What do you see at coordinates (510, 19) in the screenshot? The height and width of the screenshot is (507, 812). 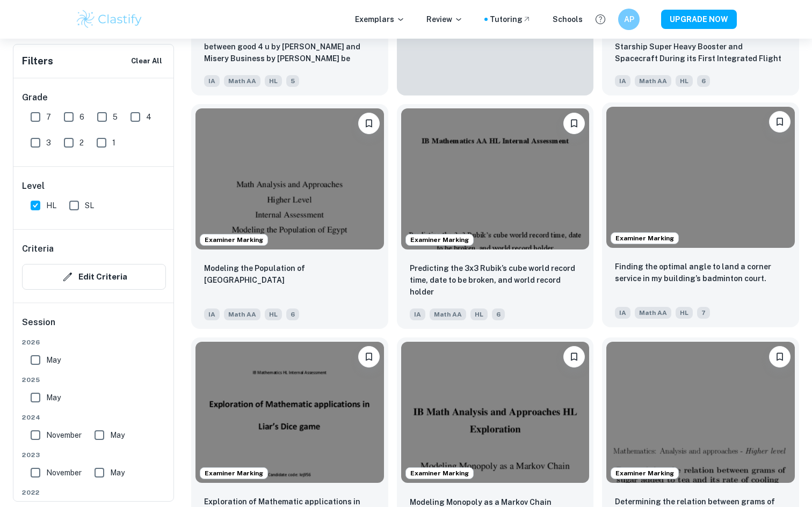 I see `div: Tutoring` at bounding box center [510, 19].